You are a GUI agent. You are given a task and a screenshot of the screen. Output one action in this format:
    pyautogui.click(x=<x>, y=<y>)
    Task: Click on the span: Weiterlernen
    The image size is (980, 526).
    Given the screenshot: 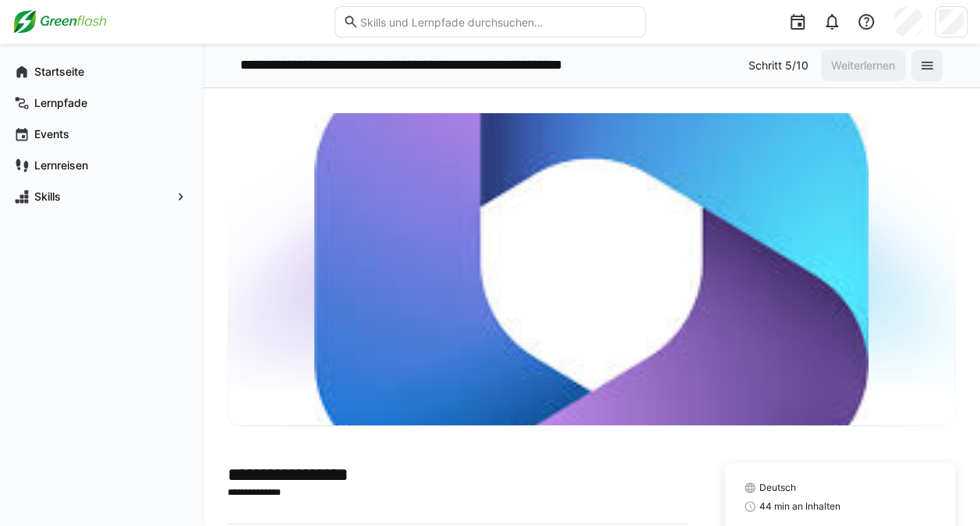 What is the action you would take?
    pyautogui.click(x=863, y=66)
    